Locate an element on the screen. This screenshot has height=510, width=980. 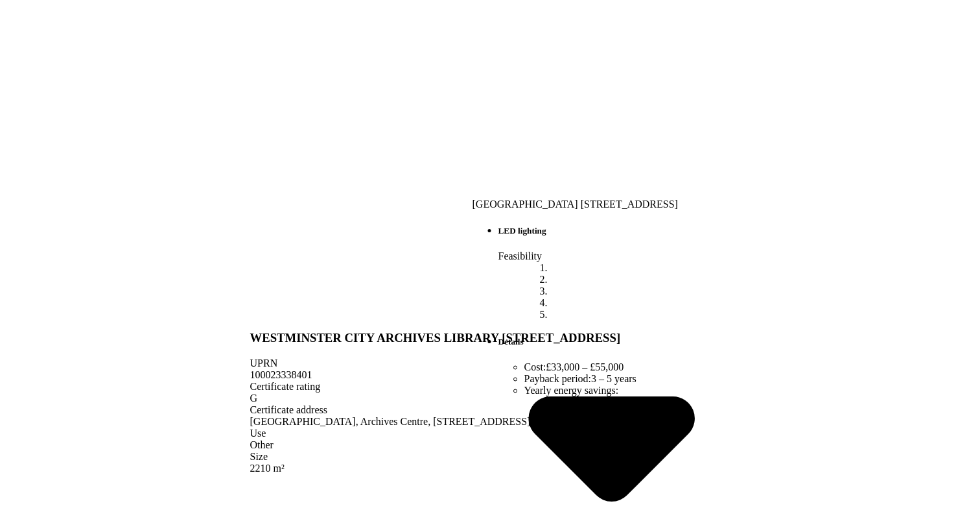
div: 2210 m² is located at coordinates (436, 468).